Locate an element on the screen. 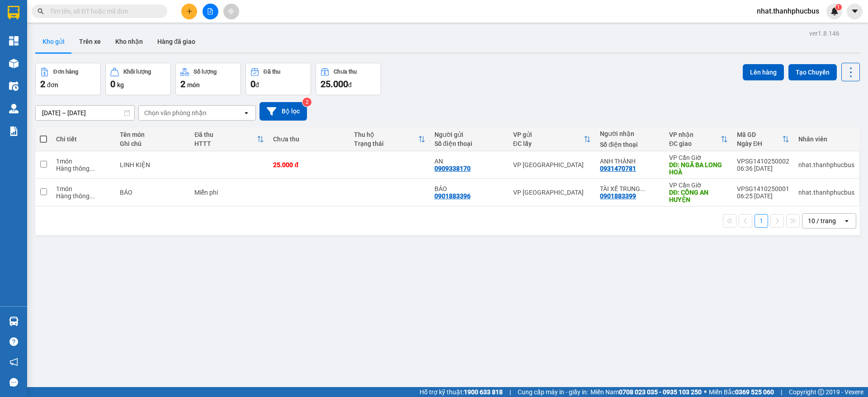 Image resolution: width=868 pixels, height=397 pixels. span: notification is located at coordinates (14, 362).